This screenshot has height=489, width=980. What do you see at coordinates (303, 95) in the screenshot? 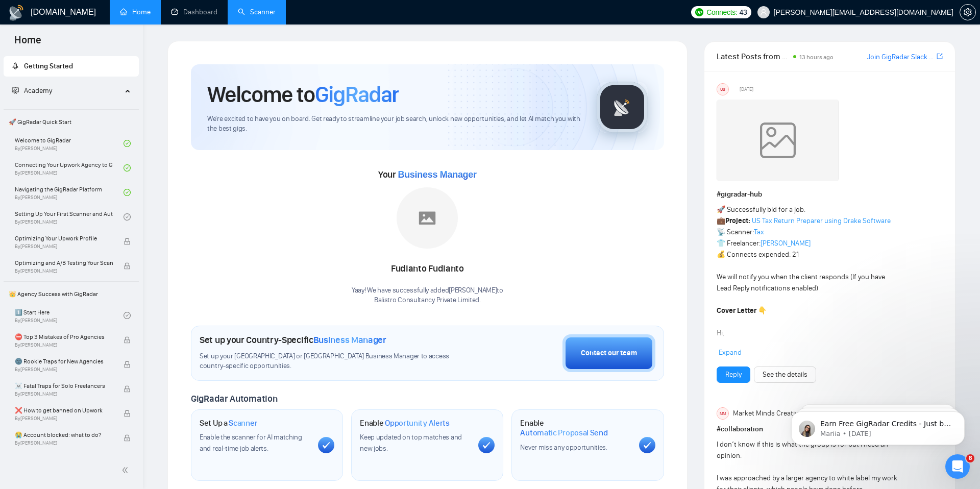
I see `h1: Welcome to` at bounding box center [303, 95].